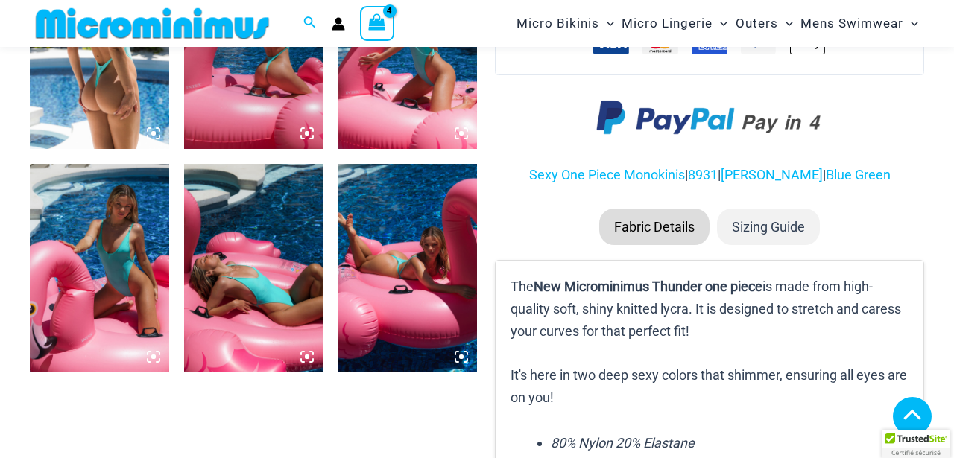  What do you see at coordinates (675, 23) in the screenshot?
I see `a: Micro LingerieMenu ToggleMenu Toggle` at bounding box center [675, 23].